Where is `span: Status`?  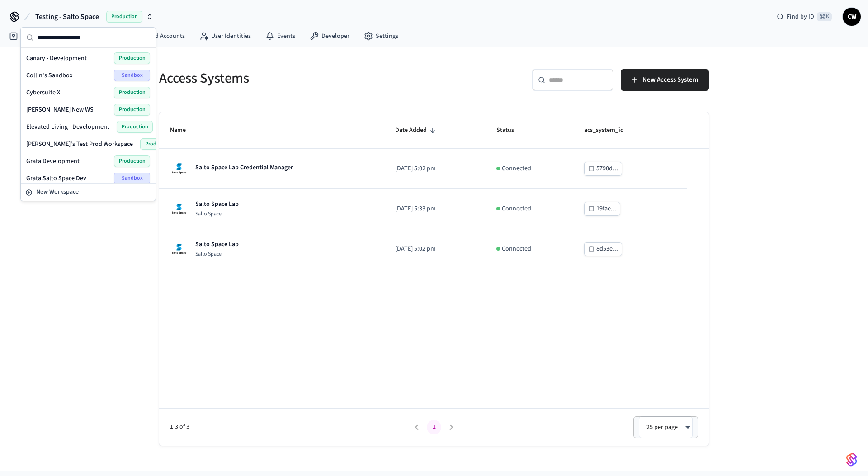
span: Status is located at coordinates (511, 130).